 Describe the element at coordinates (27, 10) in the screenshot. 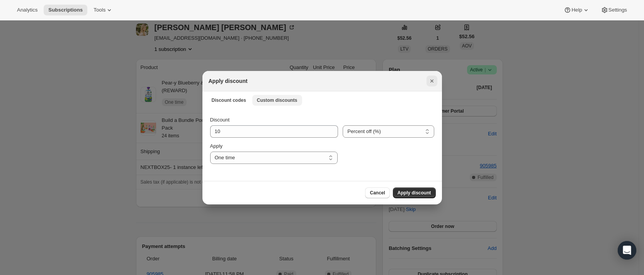

I see `button: Analytics` at that location.